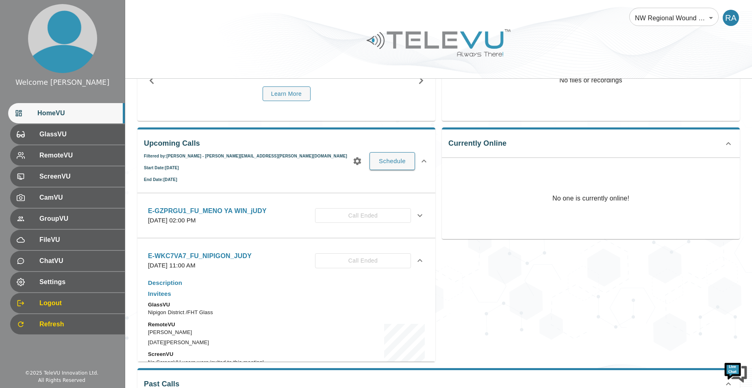  What do you see at coordinates (735, 372) in the screenshot?
I see `img: Chat Widget` at bounding box center [735, 372].